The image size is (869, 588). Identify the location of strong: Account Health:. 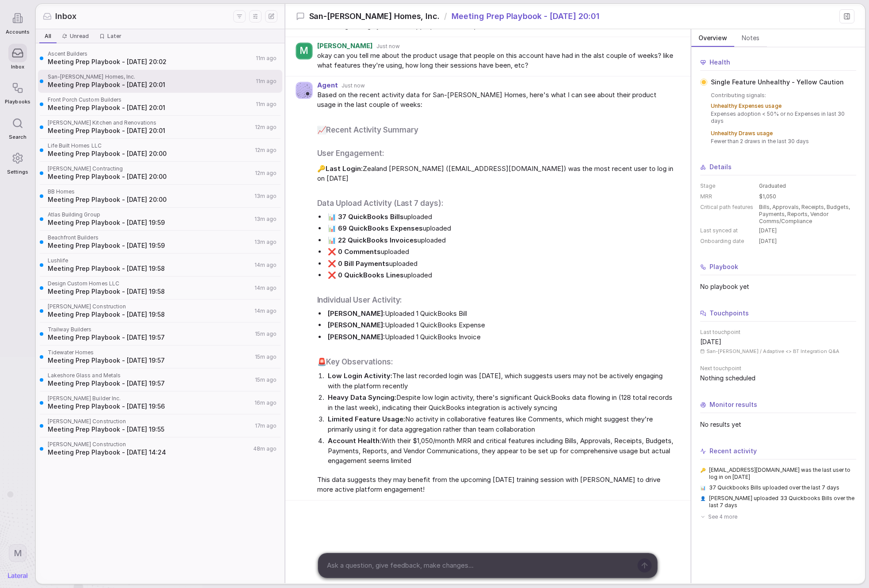
(354, 441).